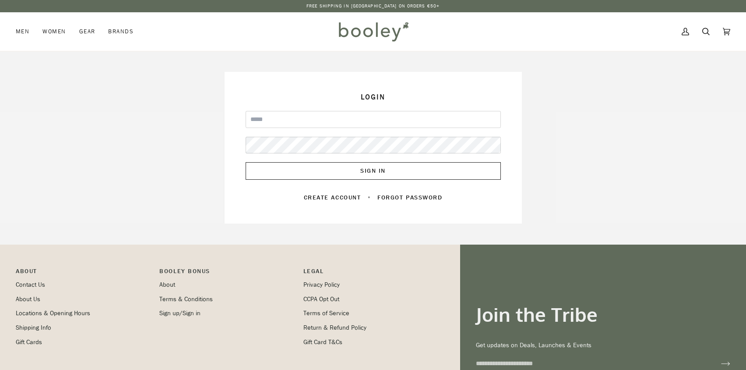 The width and height of the screenshot is (746, 370). What do you see at coordinates (87, 32) in the screenshot?
I see `div: Gear` at bounding box center [87, 32].